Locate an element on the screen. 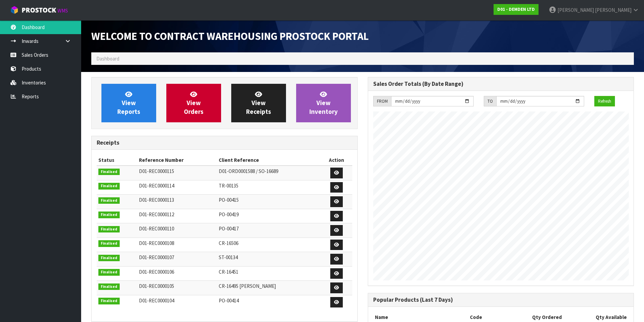 The image size is (644, 322). span: D01-REC0000106 is located at coordinates (157, 272).